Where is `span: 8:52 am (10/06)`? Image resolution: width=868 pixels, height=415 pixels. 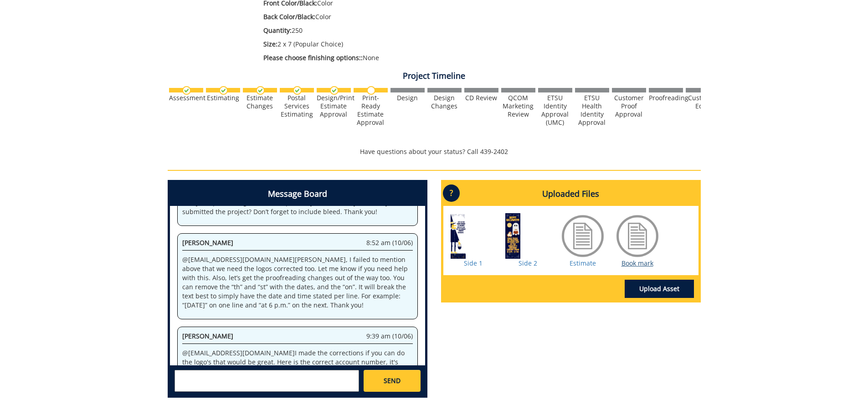
span: 8:52 am (10/06) is located at coordinates (389, 243).